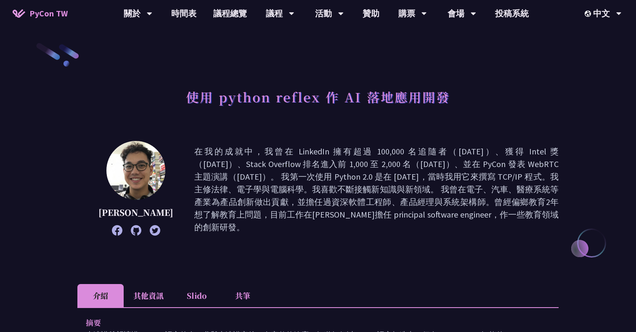  What do you see at coordinates (48, 13) in the screenshot?
I see `span: PyCon TW` at bounding box center [48, 13].